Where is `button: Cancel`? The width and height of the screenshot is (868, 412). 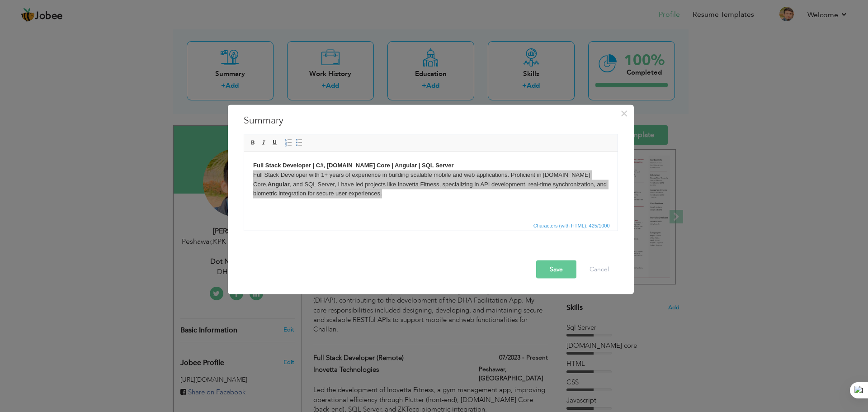
button: Cancel is located at coordinates (599, 269).